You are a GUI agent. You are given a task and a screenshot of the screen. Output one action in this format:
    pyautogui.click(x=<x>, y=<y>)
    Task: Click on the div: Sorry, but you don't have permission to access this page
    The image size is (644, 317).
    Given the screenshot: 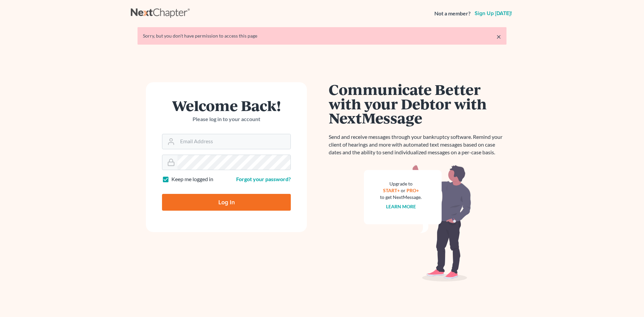 What is the action you would take?
    pyautogui.click(x=322, y=36)
    